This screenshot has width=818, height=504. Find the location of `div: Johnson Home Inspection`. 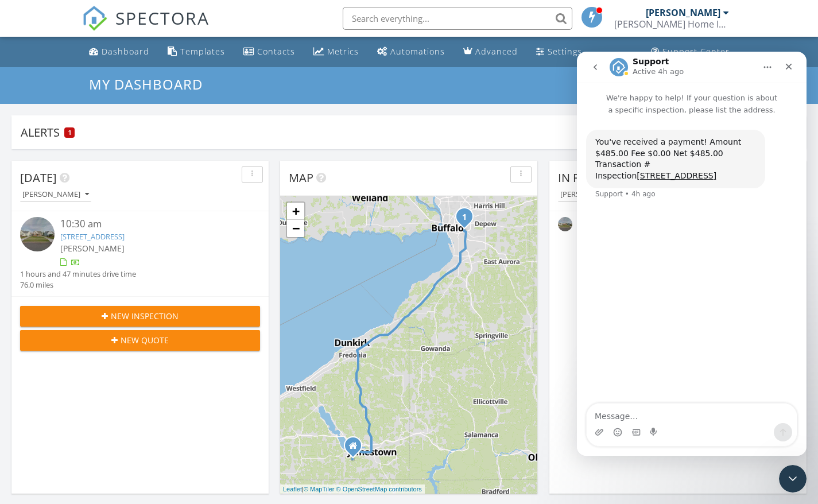

div: Johnson Home Inspection is located at coordinates (672, 24).